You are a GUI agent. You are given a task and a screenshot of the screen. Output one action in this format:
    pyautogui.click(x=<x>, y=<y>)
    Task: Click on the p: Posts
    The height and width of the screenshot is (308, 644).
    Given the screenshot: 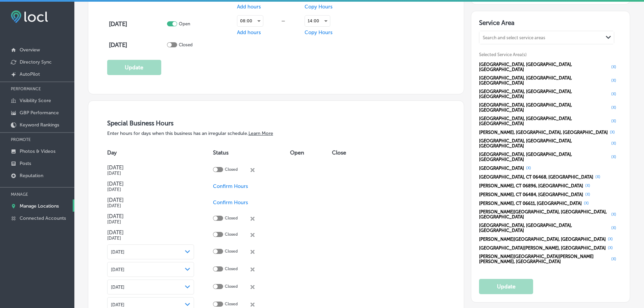 What is the action you would take?
    pyautogui.click(x=26, y=164)
    